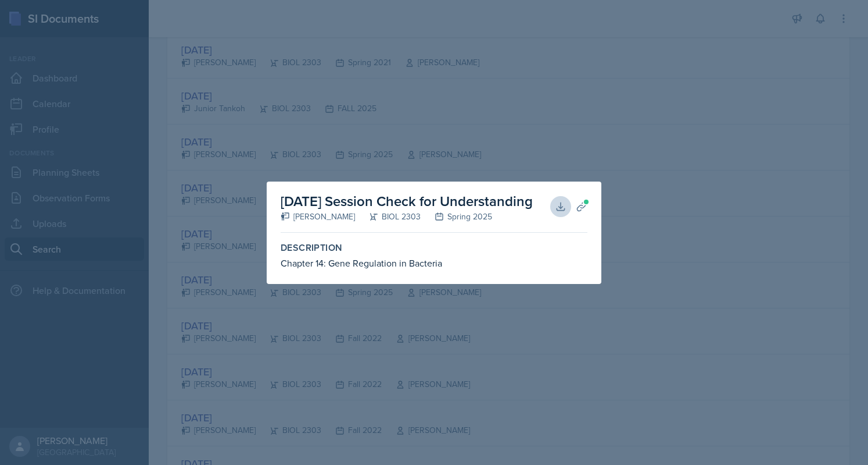 The image size is (868, 465). What do you see at coordinates (456, 217) in the screenshot?
I see `div: Spring 2025` at bounding box center [456, 217].